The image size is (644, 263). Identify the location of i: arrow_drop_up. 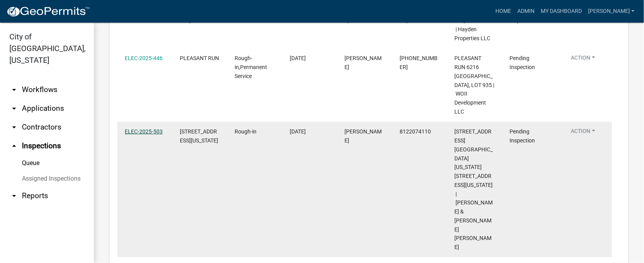
(14, 146).